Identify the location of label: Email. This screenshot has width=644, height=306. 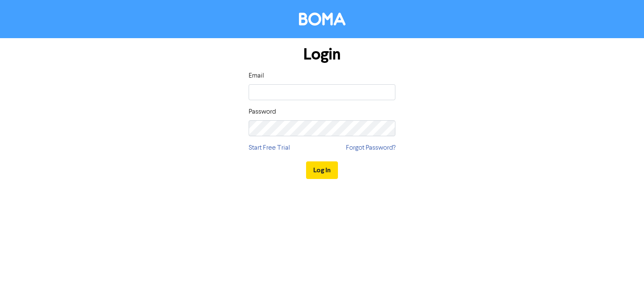
(256, 76).